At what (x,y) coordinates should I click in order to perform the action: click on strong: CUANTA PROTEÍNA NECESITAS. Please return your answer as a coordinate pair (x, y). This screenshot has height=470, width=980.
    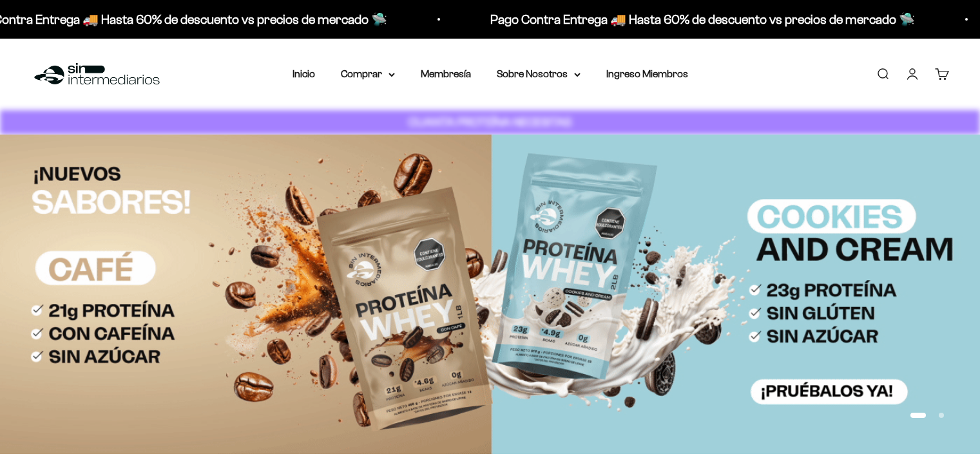
    Looking at the image, I should click on (489, 122).